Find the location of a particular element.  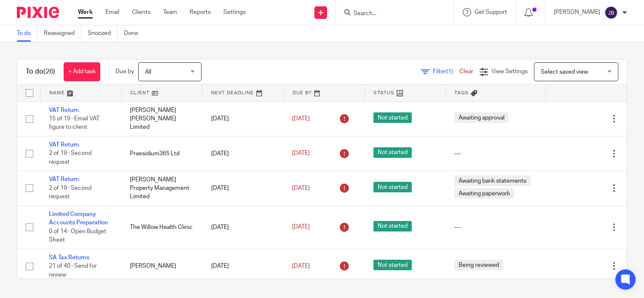

span: Awaiting paperwork is located at coordinates (484, 194).